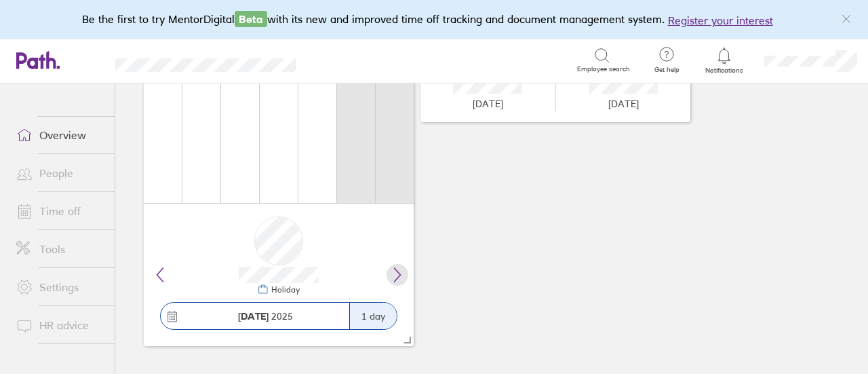 The height and width of the screenshot is (374, 868). What do you see at coordinates (350, 60) in the screenshot?
I see `div: Search` at bounding box center [350, 60].